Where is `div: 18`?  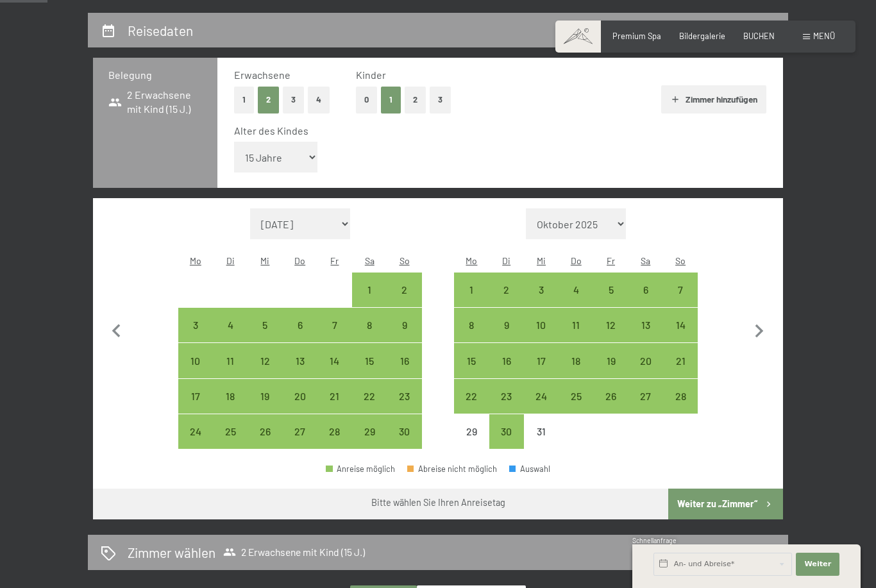
div: 18 is located at coordinates (576, 372).